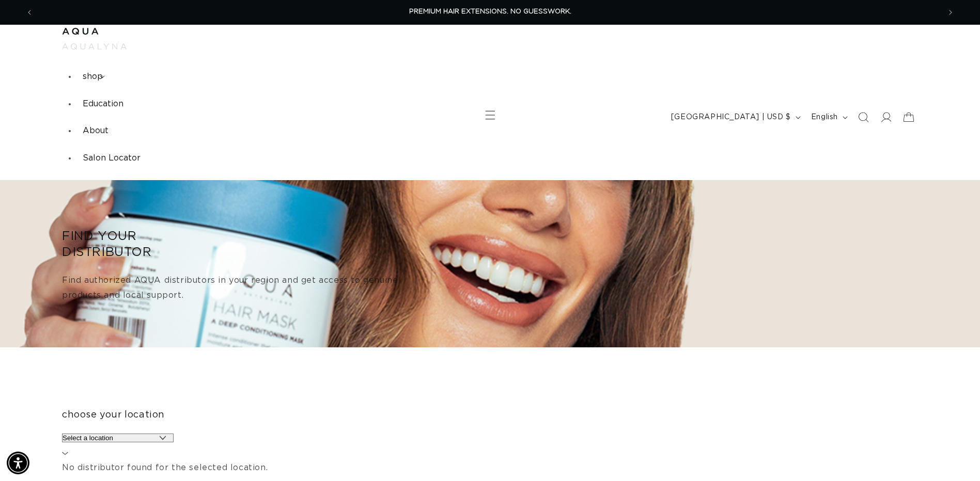 This screenshot has height=481, width=980. I want to click on a: Education, so click(103, 103).